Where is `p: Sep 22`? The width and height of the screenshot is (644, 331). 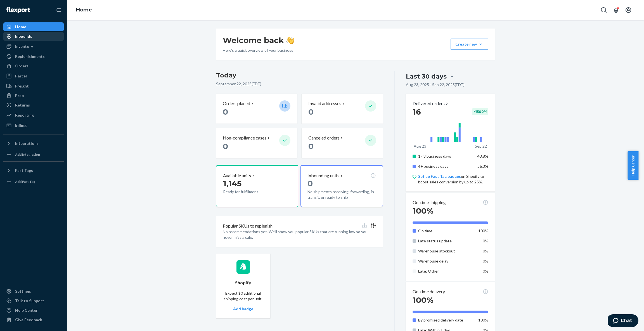 p: Sep 22 is located at coordinates (481, 146).